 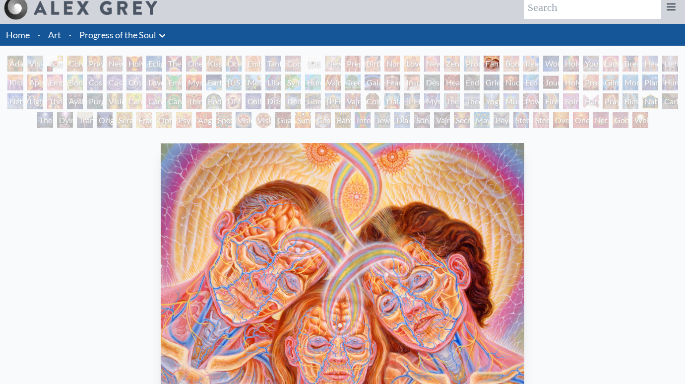 I want to click on div: Interbeing, so click(x=363, y=120).